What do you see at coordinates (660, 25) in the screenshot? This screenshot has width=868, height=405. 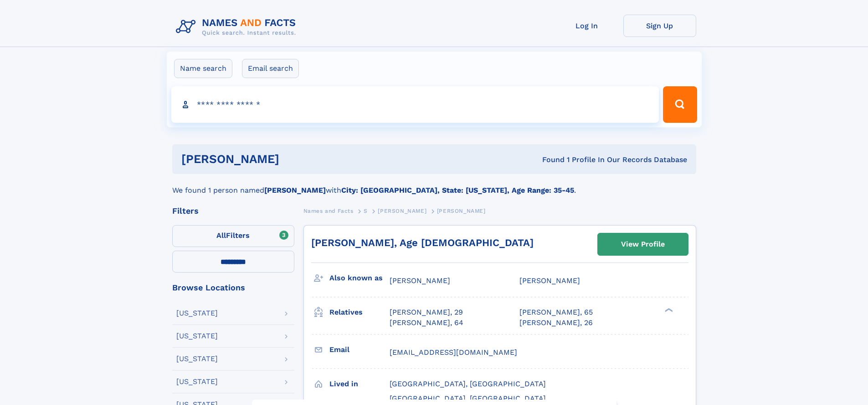 I see `a: Sign Up` at bounding box center [660, 25].